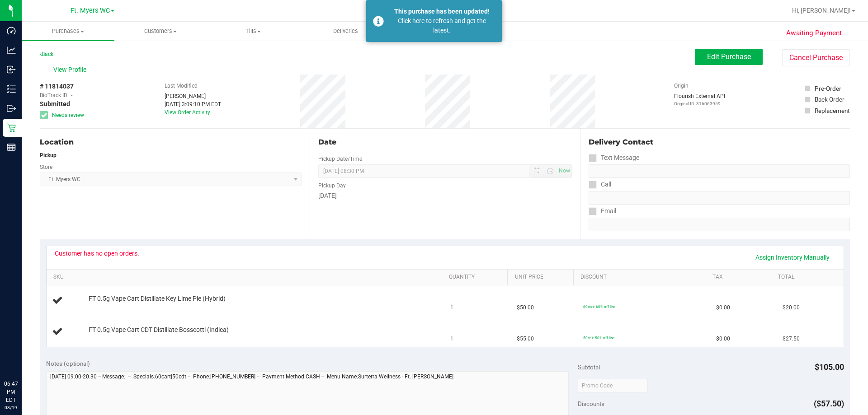 The height and width of the screenshot is (415, 868). Describe the element at coordinates (720, 142) in the screenshot. I see `div: Delivery Contact` at that location.